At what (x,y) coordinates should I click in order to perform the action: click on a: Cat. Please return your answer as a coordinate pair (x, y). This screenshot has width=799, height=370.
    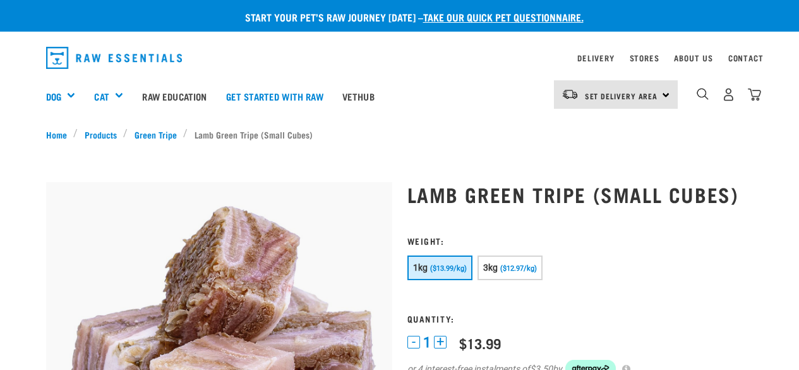
    Looking at the image, I should click on (101, 96).